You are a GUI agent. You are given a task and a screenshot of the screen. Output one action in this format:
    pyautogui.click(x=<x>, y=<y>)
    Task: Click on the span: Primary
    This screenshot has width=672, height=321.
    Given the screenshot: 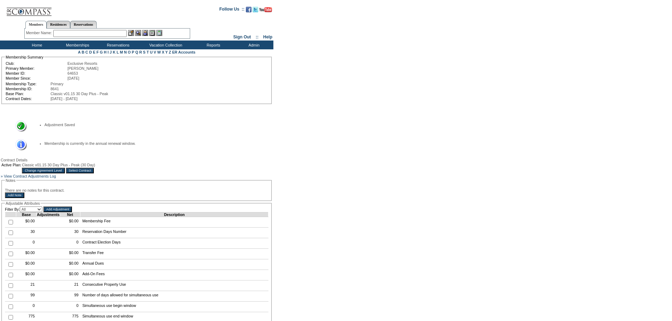 What is the action you would take?
    pyautogui.click(x=57, y=84)
    